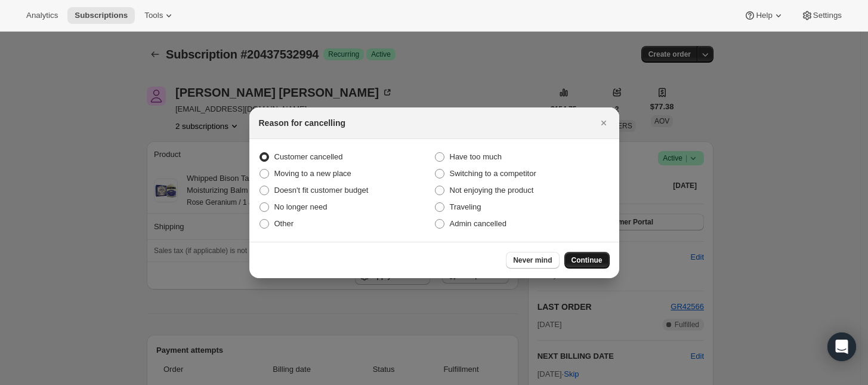  Describe the element at coordinates (284, 223) in the screenshot. I see `span: Other` at that location.